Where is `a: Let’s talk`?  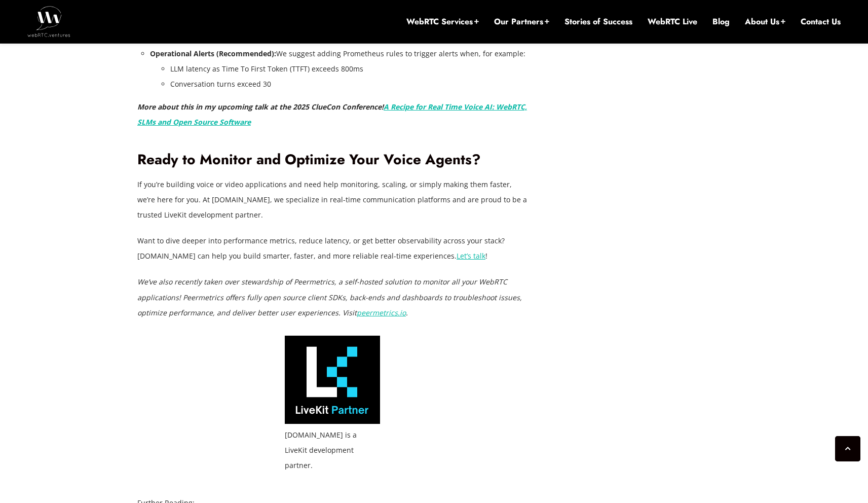
a: Let’s talk is located at coordinates (471, 256).